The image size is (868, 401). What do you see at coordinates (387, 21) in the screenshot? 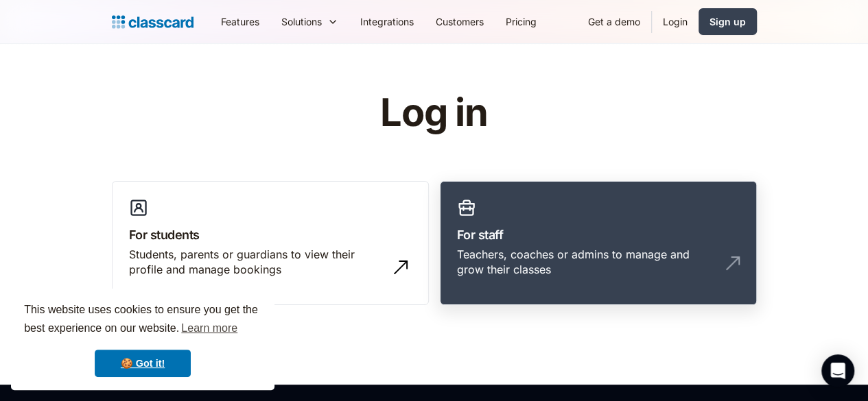
I see `a: Integrations` at bounding box center [387, 21].